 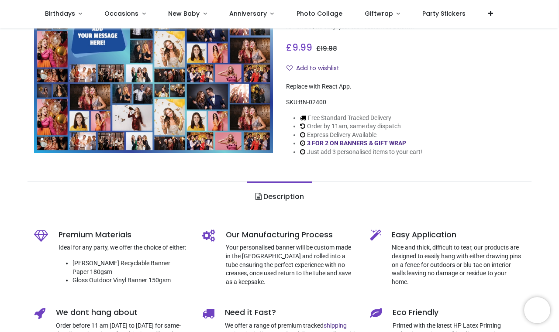 What do you see at coordinates (405, 87) in the screenshot?
I see `div: Replace with React App.` at bounding box center [405, 87].